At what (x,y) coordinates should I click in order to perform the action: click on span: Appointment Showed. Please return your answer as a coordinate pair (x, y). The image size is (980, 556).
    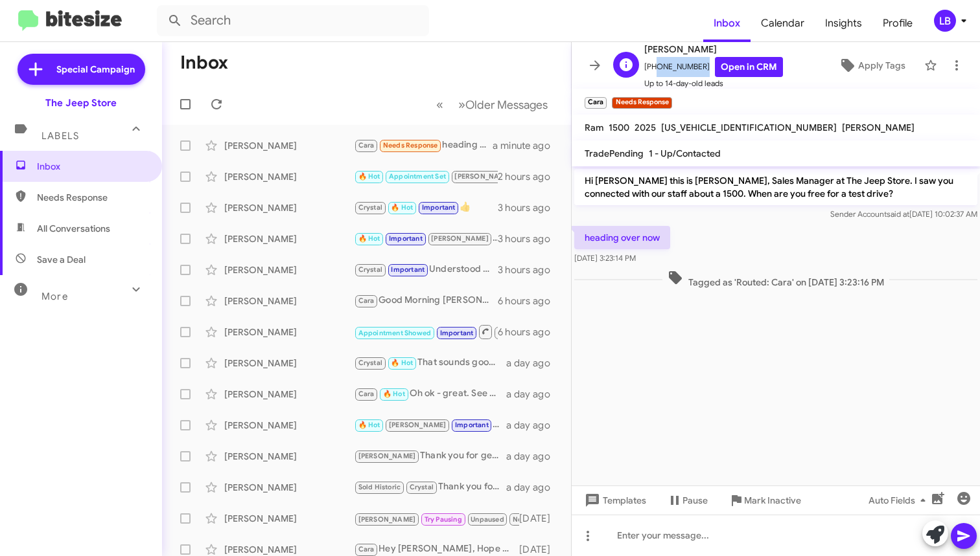
    Looking at the image, I should click on (394, 333).